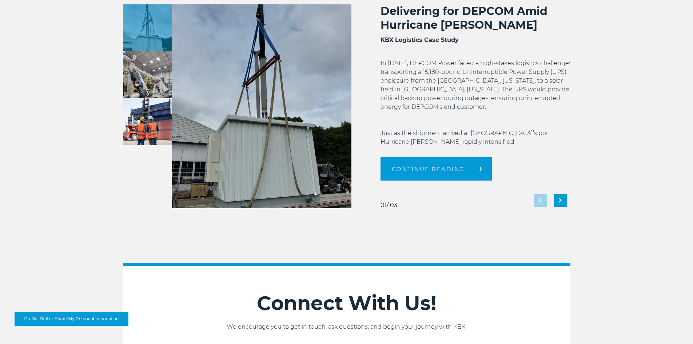  Describe the element at coordinates (347, 303) in the screenshot. I see `h2: Connect With Us!` at that location.